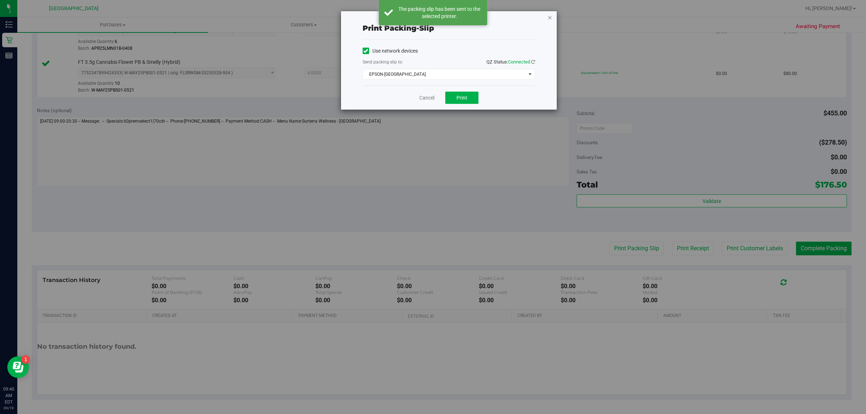 This screenshot has height=414, width=866. I want to click on div: The packing slip has been sent to the selected printer., so click(439, 13).